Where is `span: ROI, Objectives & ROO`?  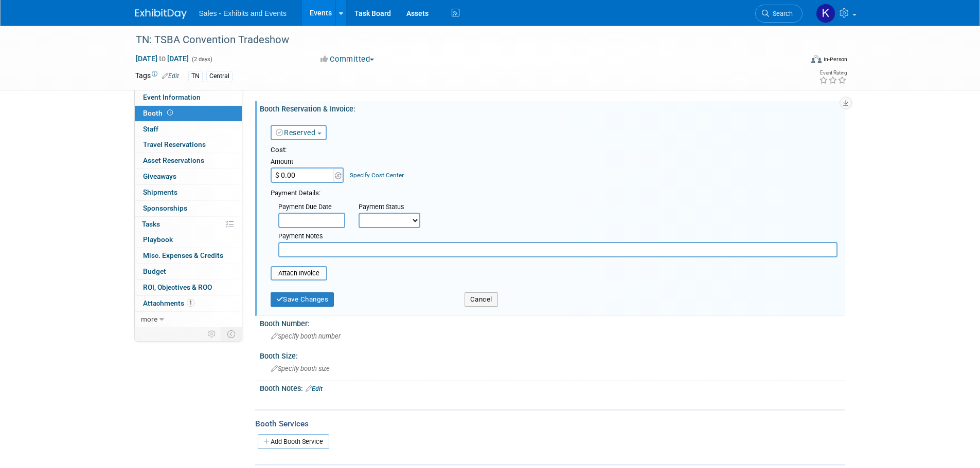
span: ROI, Objectives & ROO is located at coordinates (177, 288).